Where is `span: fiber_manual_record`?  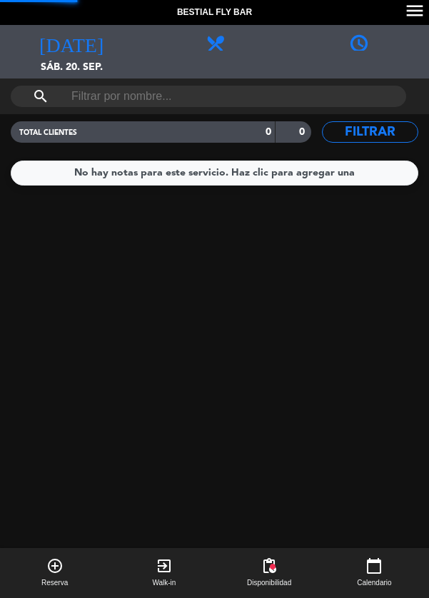 span: fiber_manual_record is located at coordinates (273, 567).